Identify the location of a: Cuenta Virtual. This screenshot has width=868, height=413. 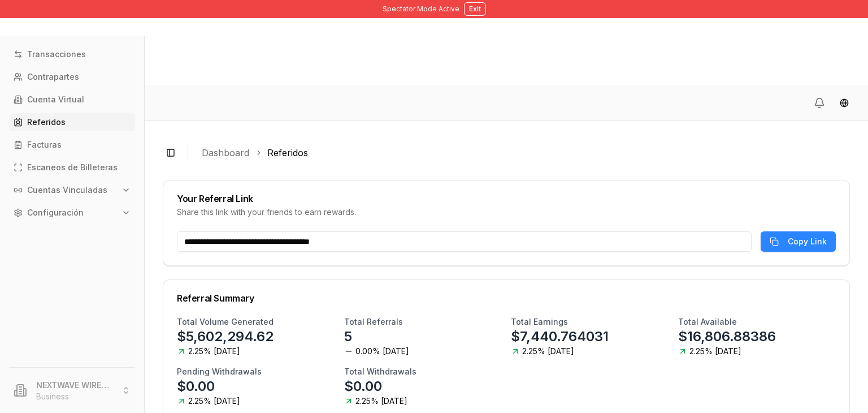
(72, 99).